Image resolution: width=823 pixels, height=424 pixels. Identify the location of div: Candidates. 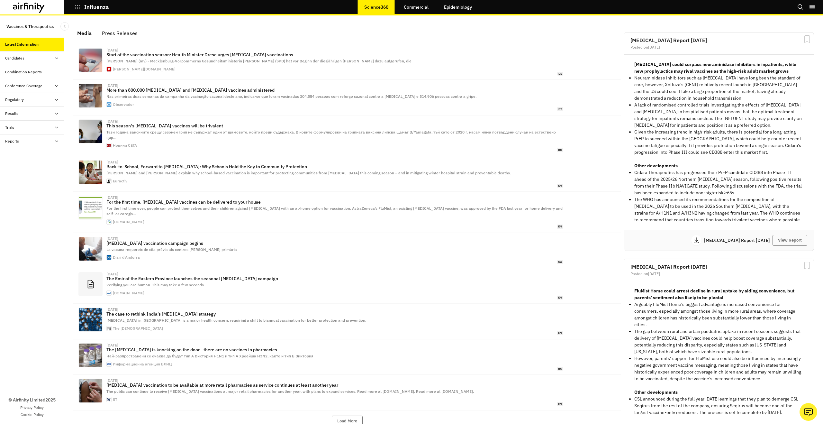
(15, 58).